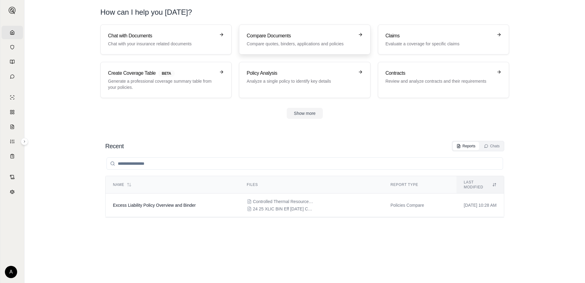 The width and height of the screenshot is (585, 283). What do you see at coordinates (439, 81) in the screenshot?
I see `p: Review and analyze contracts and their requirements` at bounding box center [439, 81].